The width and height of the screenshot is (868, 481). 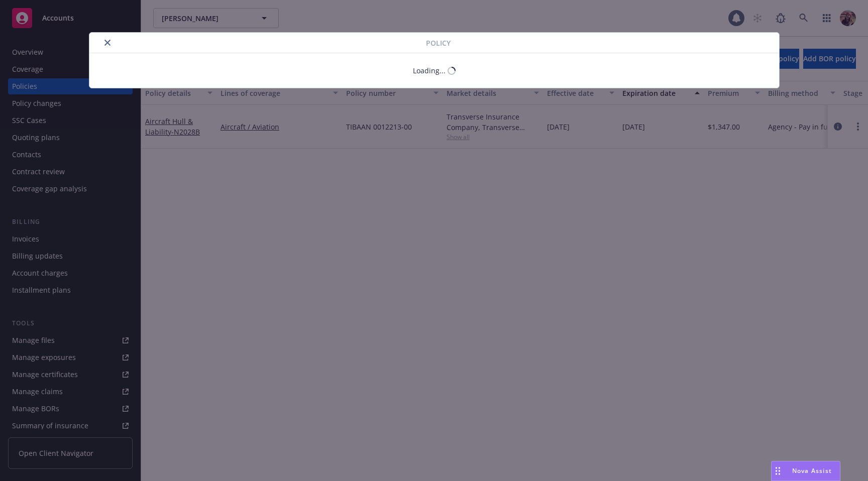 I want to click on button: Nova Assist, so click(x=806, y=471).